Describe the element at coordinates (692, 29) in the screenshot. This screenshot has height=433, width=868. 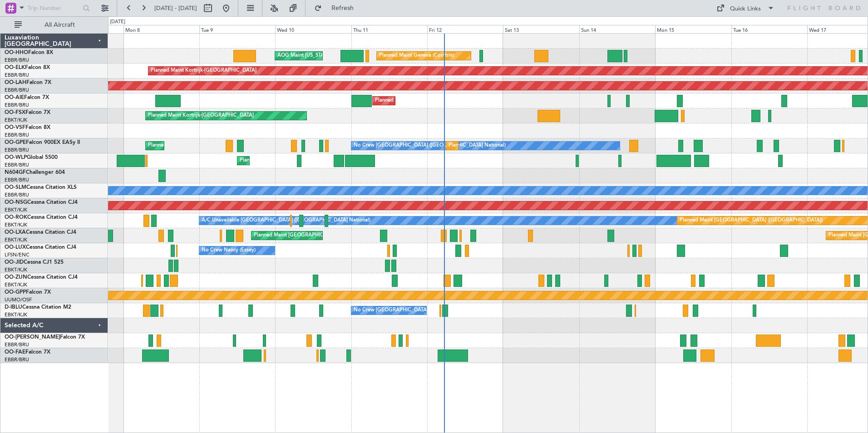
I see `div: Mon 15` at that location.